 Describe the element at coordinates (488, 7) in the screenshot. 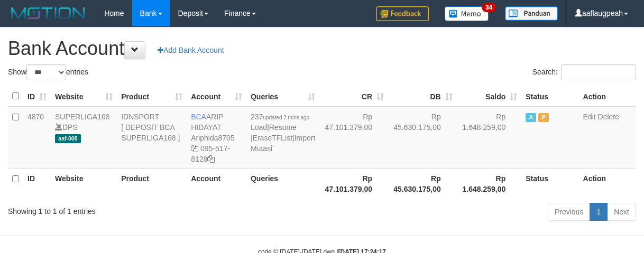

I see `span: 34` at that location.